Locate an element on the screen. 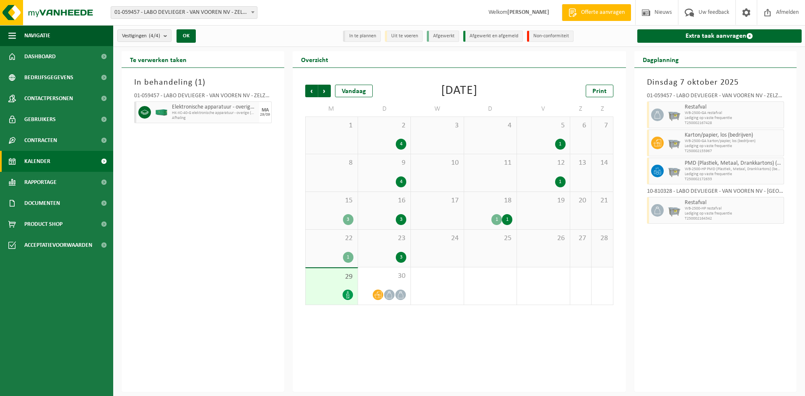 The image size is (805, 396). span: Print is located at coordinates (599, 91).